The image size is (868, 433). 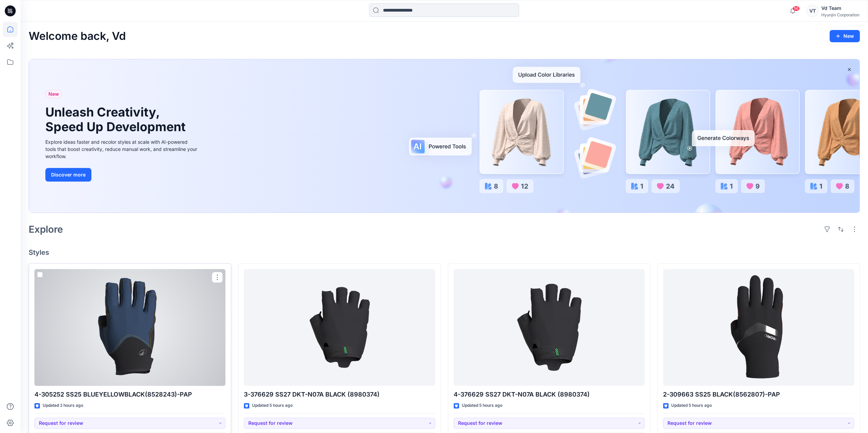 I want to click on a: 3-376629 SS27 DKT-N07A BLACK (8980374), so click(x=339, y=327).